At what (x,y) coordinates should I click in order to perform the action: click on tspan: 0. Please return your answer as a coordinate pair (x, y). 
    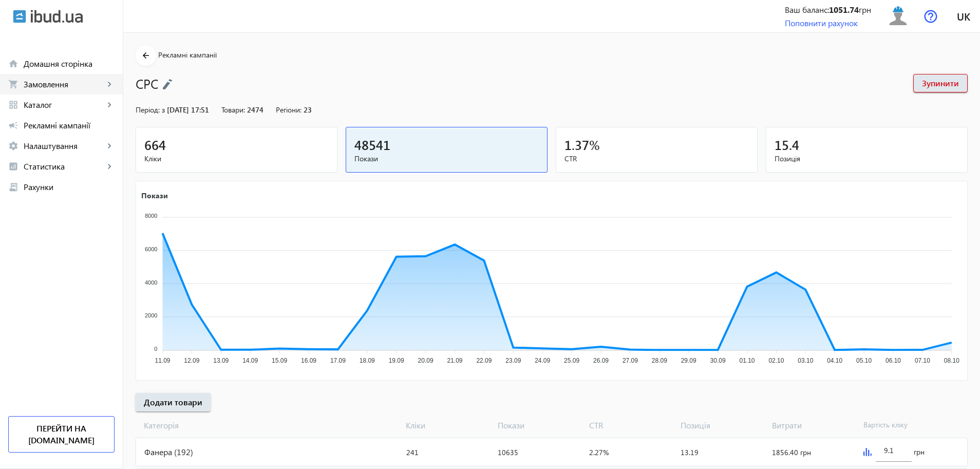
    Looking at the image, I should click on (156, 348).